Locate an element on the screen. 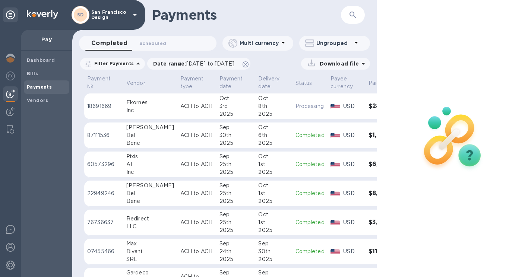 This screenshot has height=277, width=528. img: Foreign exchange is located at coordinates (10, 76).